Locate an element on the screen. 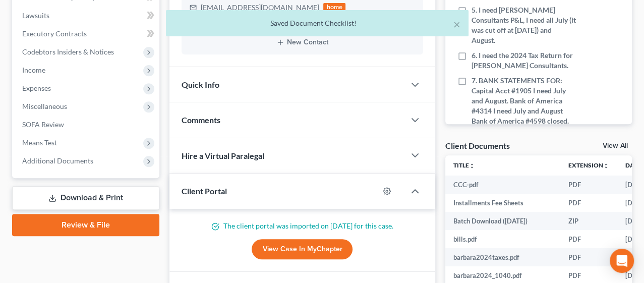  div: Saved Document Checklist! is located at coordinates (317, 23).